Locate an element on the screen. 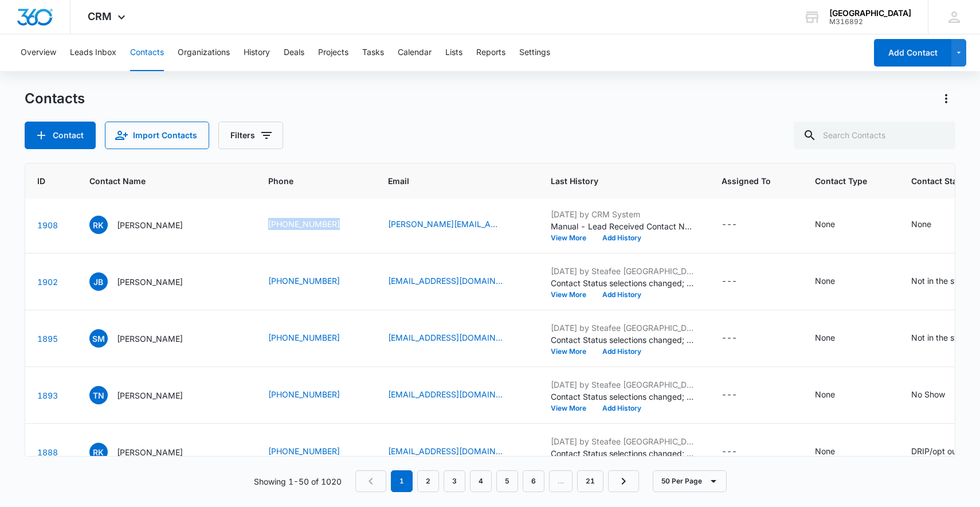 The image size is (980, 507). div: Email - kennemer.regina@gmail.com - Select to Edit Field is located at coordinates (455, 225).